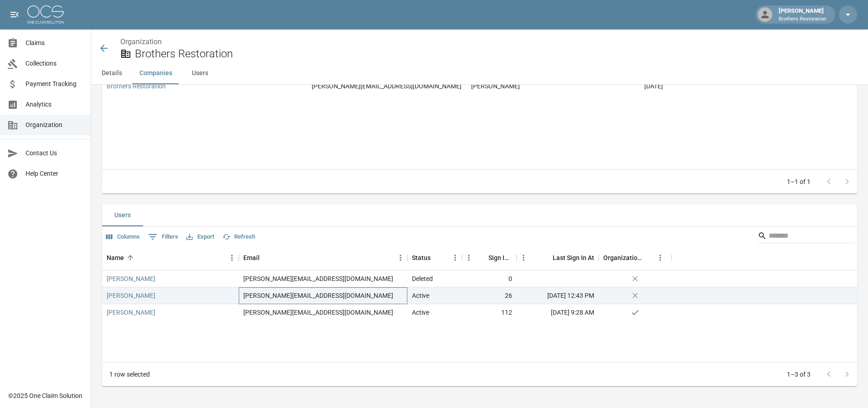 Image resolution: width=868 pixels, height=408 pixels. Describe the element at coordinates (653, 86) in the screenshot. I see `div: Tuesday` at that location.